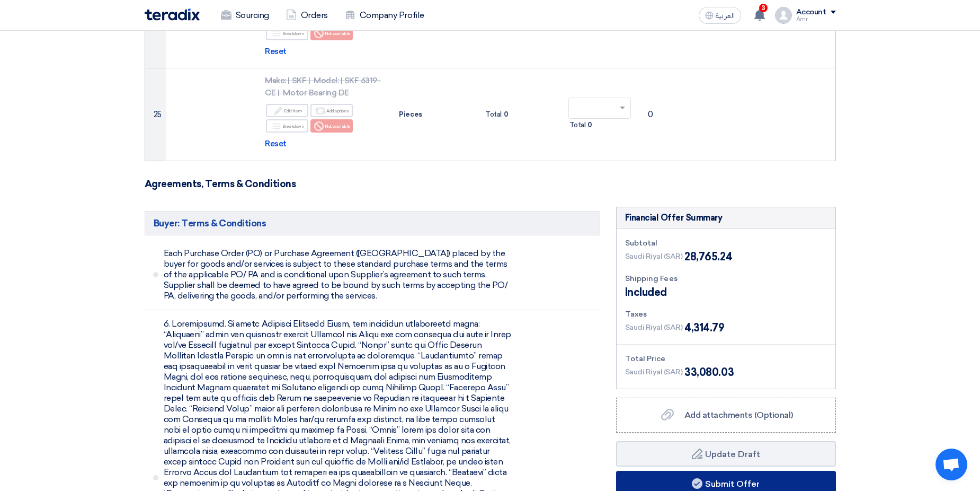 The height and width of the screenshot is (491, 980). What do you see at coordinates (951, 464) in the screenshot?
I see `div: Open chat` at bounding box center [951, 464].